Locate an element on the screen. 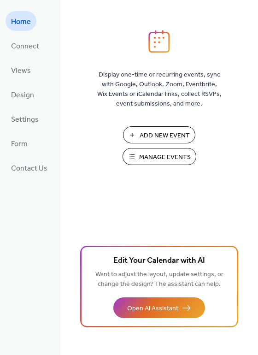 This screenshot has width=258, height=355. span: Form is located at coordinates (19, 144).